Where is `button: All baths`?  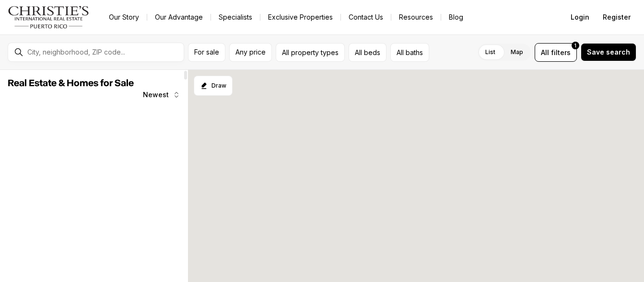
button: All baths is located at coordinates (410, 52).